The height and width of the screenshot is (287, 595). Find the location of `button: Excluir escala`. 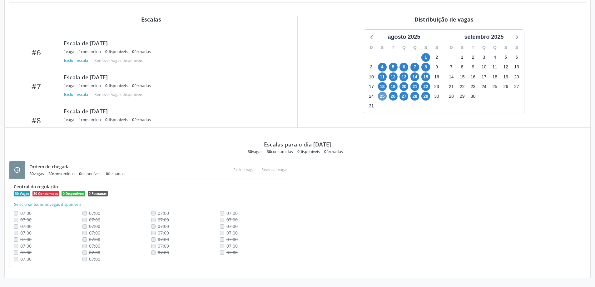

button: Excluir escala is located at coordinates (77, 61).